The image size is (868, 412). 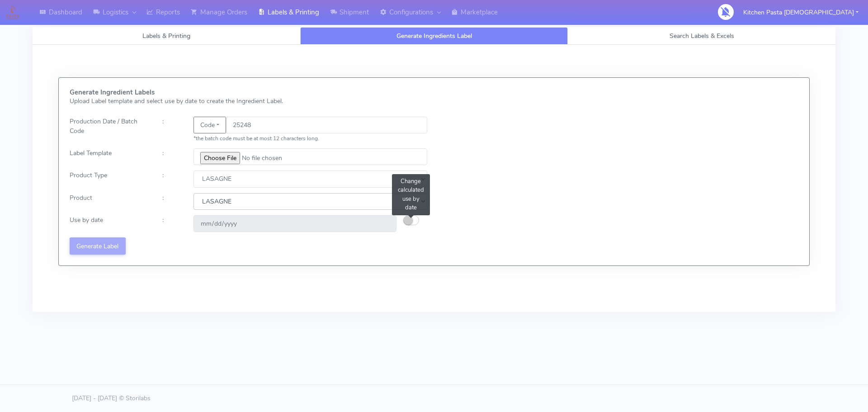 What do you see at coordinates (166, 36) in the screenshot?
I see `span: Labels & Printing` at bounding box center [166, 36].